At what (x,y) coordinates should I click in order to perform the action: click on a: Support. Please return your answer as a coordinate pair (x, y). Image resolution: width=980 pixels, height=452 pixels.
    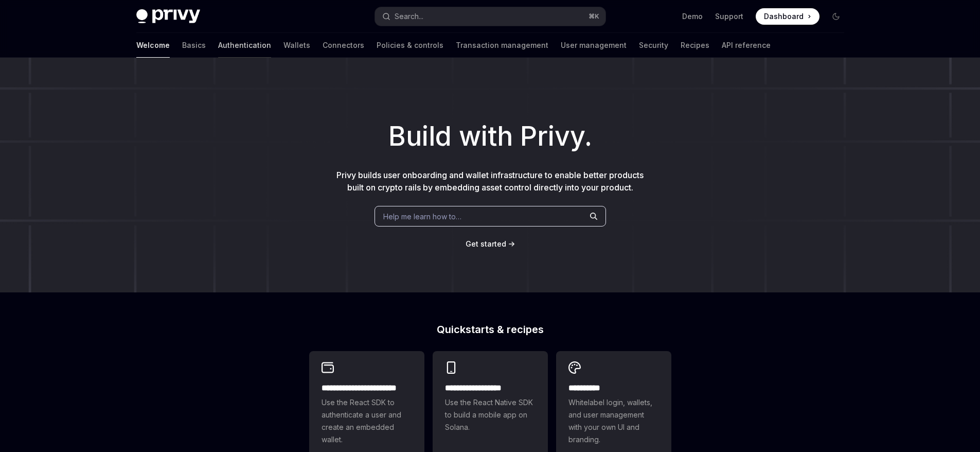
    Looking at the image, I should click on (729, 17).